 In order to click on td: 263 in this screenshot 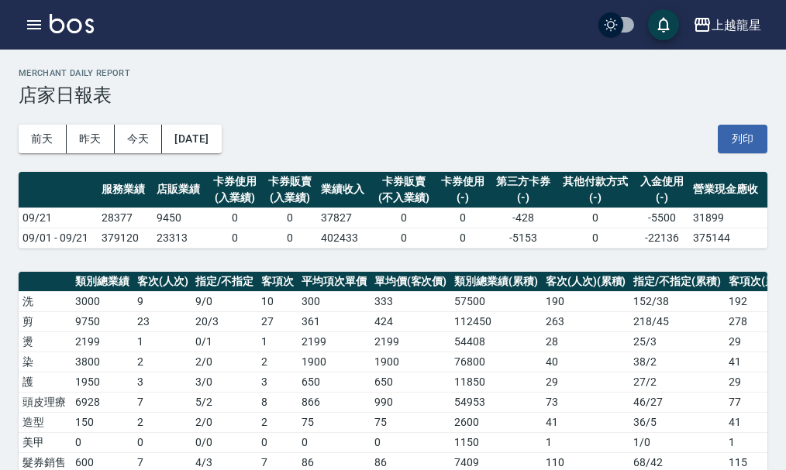, I will do `click(586, 322)`.